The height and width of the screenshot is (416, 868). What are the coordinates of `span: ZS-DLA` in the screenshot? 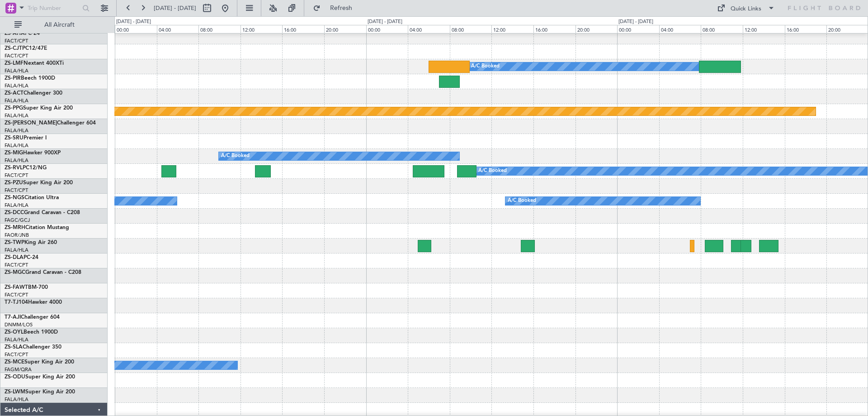 It's located at (14, 258).